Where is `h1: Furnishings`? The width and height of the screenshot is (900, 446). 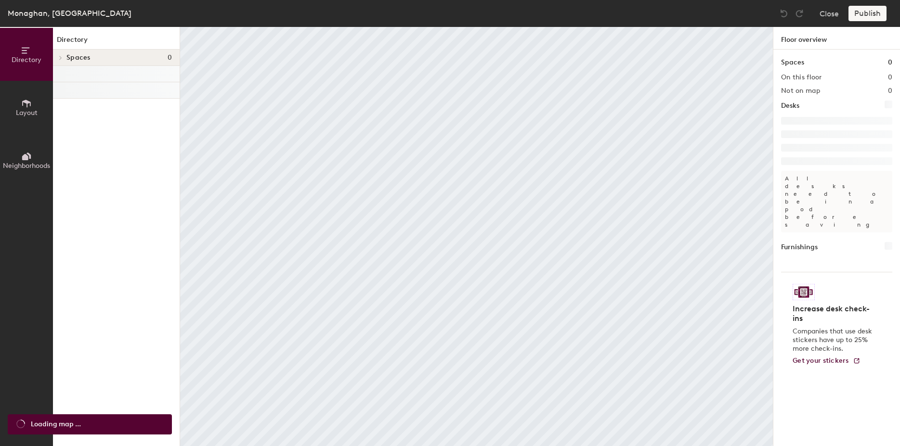
h1: Furnishings is located at coordinates (799, 247).